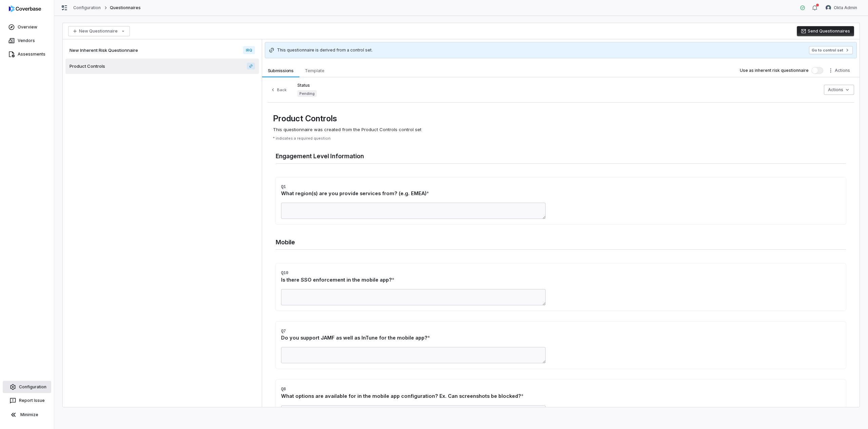  Describe the element at coordinates (561, 139) in the screenshot. I see `p: * indicates a required question` at that location.